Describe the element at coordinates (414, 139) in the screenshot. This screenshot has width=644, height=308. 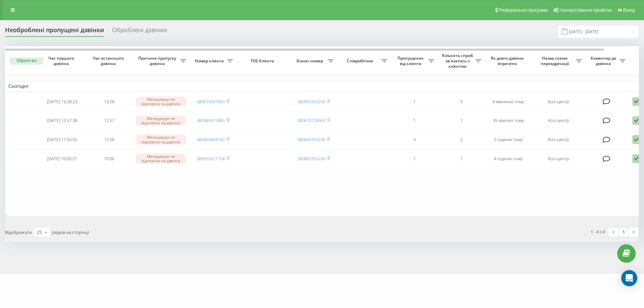
I see `td: 3` at that location.